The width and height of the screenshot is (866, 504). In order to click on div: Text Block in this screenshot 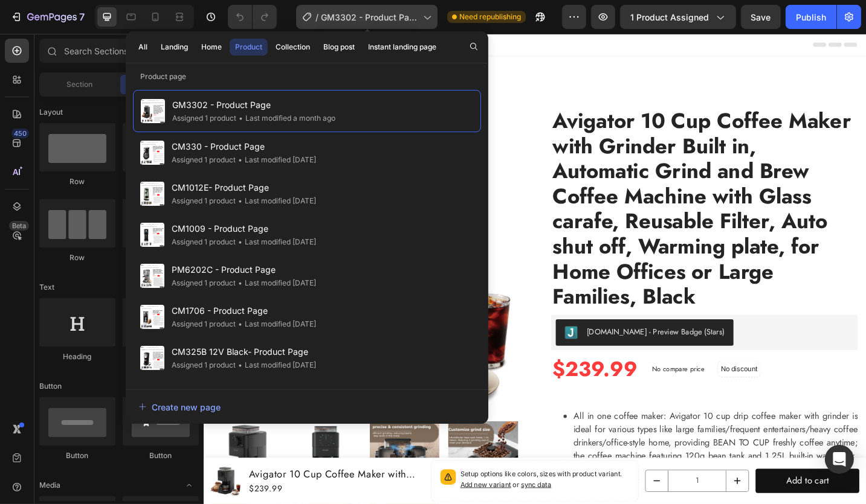, I will do `click(161, 357)`.